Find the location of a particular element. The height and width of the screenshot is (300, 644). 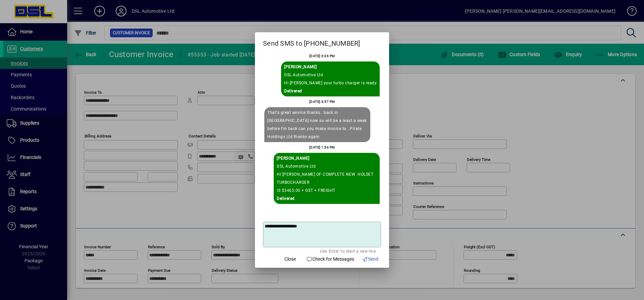

button: Close is located at coordinates (290, 259).